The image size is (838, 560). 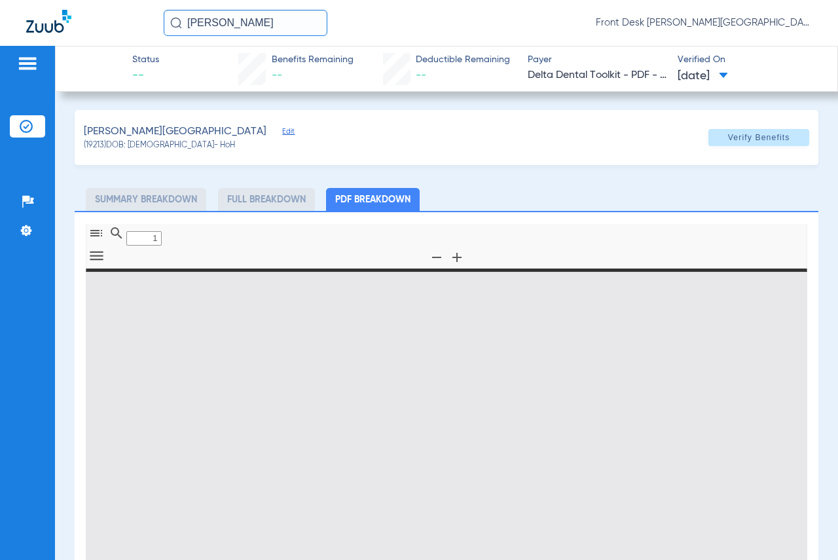 What do you see at coordinates (747, 60) in the screenshot?
I see `span: Verified On` at bounding box center [747, 60].